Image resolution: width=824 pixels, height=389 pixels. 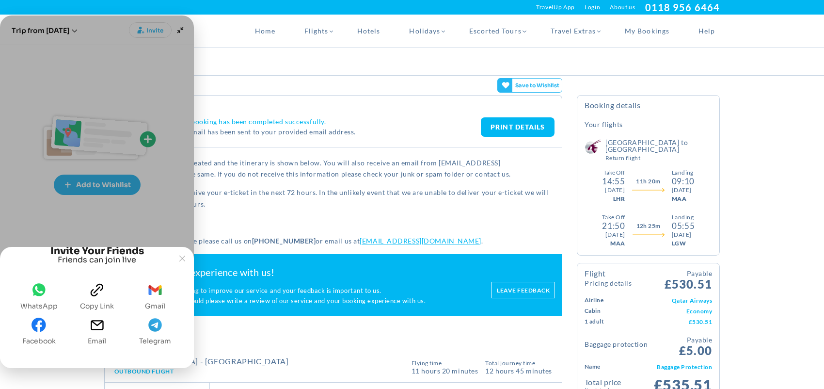 What do you see at coordinates (669, 311) in the screenshot?
I see `td: Economy` at bounding box center [669, 311].